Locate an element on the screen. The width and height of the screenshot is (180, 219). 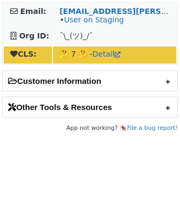
td: 🤔 7 🤔 - is located at coordinates (114, 55).